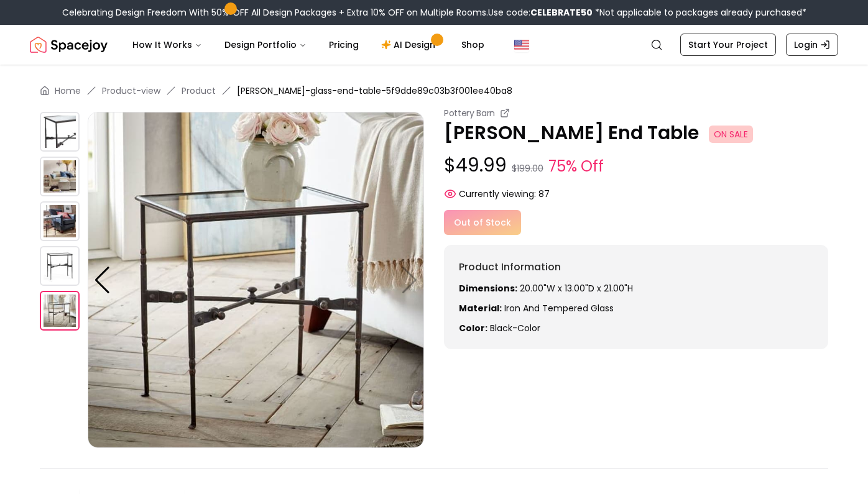  Describe the element at coordinates (434, 12) in the screenshot. I see `div: Celebrating Design Freedom With 50% OFF All Design Packages + Extra 10% OFF on Multiple Rooms.` at that location.